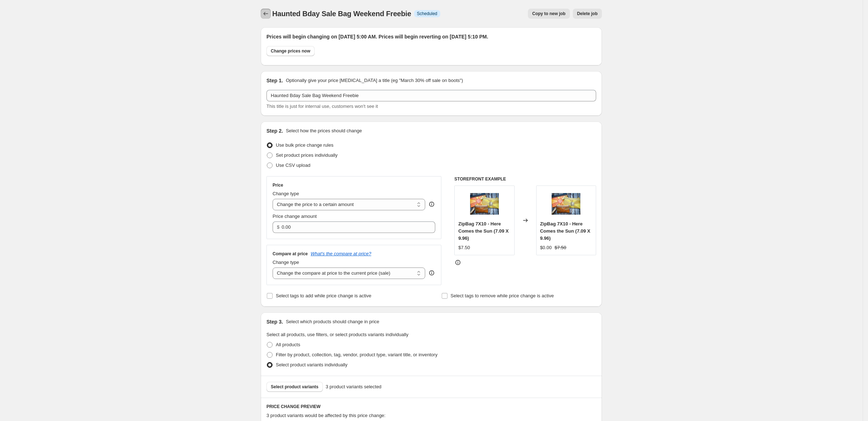  I want to click on span: Price change amount, so click(295, 216).